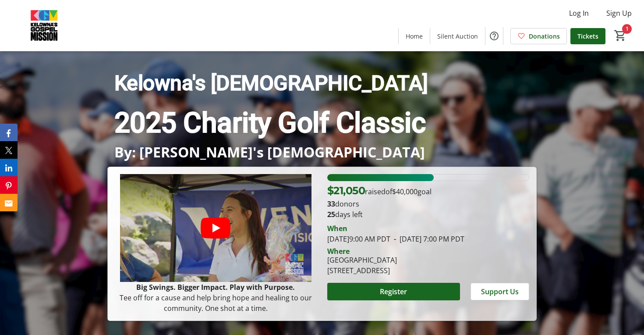 The image size is (644, 335). Describe the element at coordinates (405, 191) in the screenshot. I see `span: $40,000` at that location.